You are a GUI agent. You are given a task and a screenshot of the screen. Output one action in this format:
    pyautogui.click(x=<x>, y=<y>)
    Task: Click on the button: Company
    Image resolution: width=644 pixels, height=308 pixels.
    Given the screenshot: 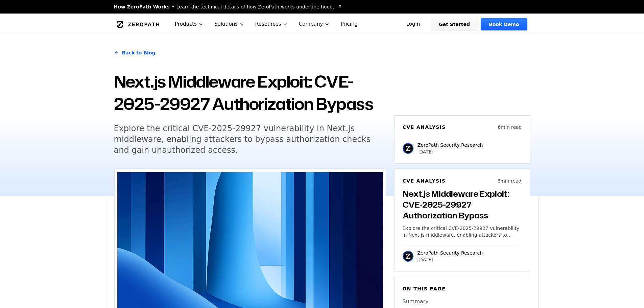 What is the action you would take?
    pyautogui.click(x=315, y=24)
    